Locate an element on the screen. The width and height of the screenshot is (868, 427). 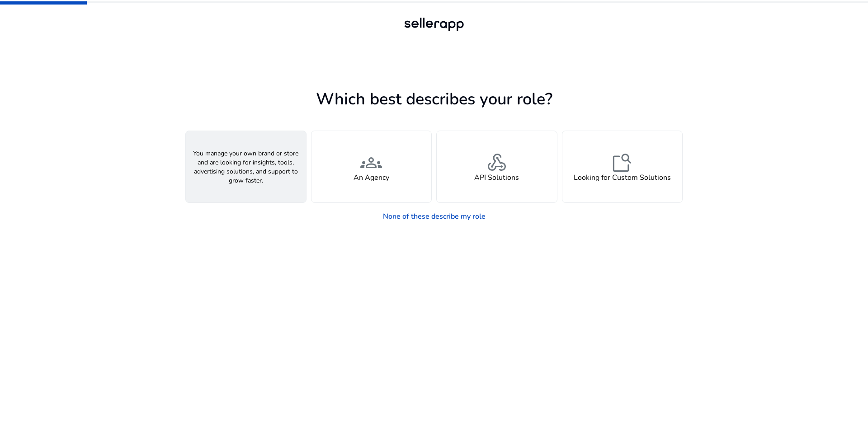
span: webhook is located at coordinates (497, 162).